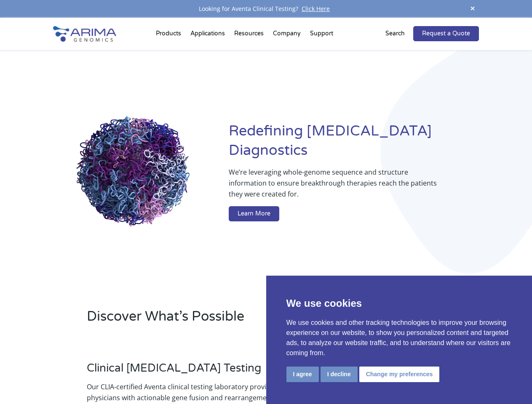  I want to click on p: We’re leveraging whole-genome sequence and structure information to ensure breakthrough therapies..., so click(337, 186).